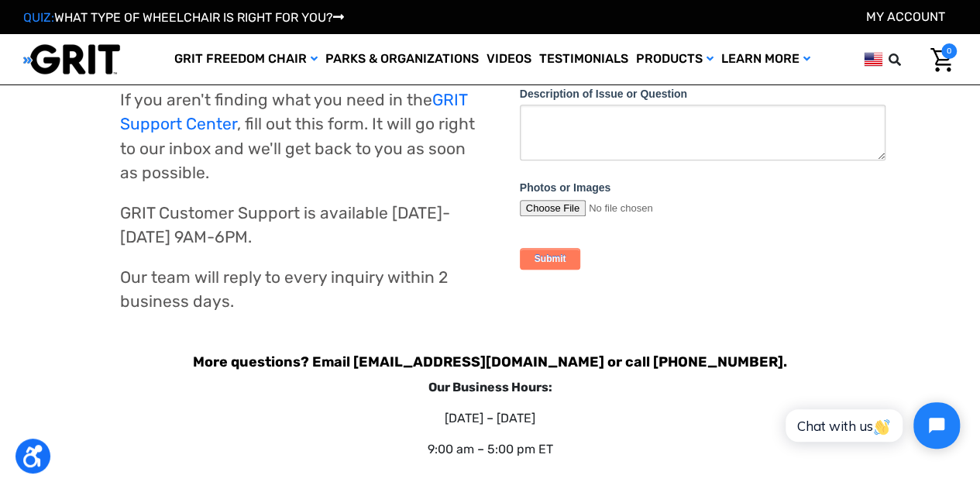 The image size is (980, 489). Describe the element at coordinates (565, 188) in the screenshot. I see `span: Photos or Images` at that location.